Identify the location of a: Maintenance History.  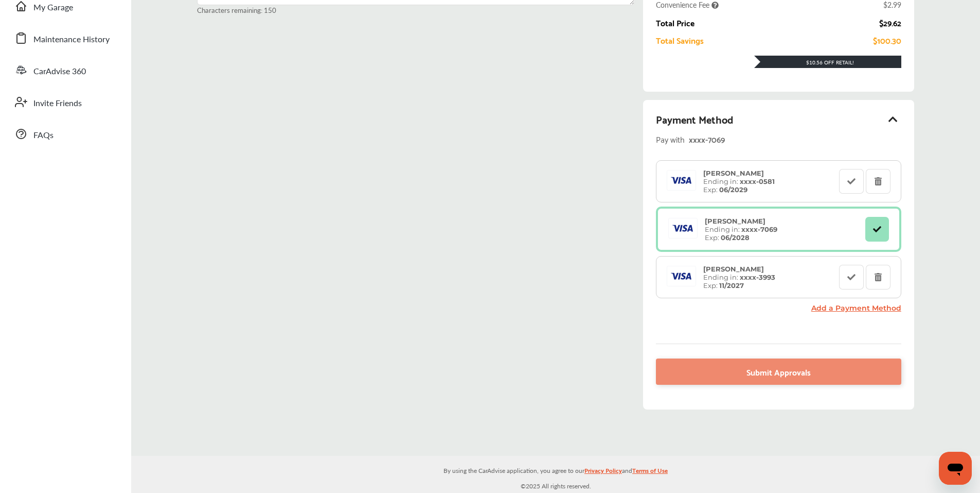
(65, 38).